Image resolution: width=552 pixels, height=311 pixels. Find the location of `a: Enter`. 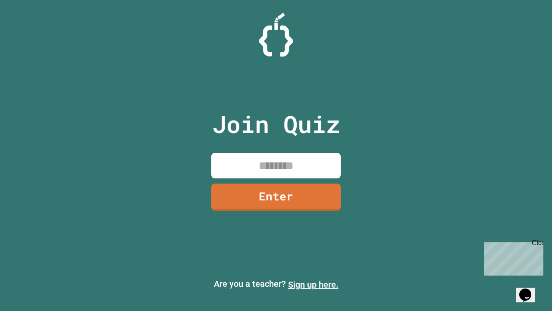

a: Enter is located at coordinates (276, 197).